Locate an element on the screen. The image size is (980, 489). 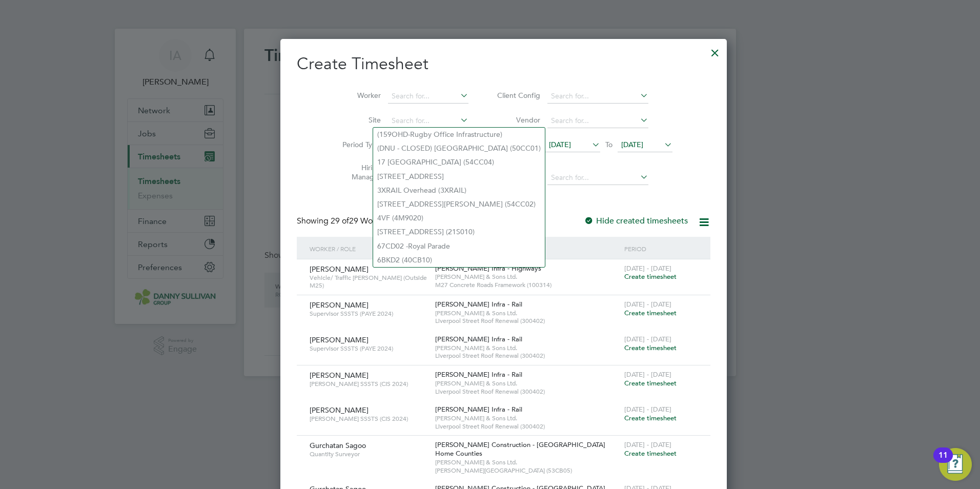
h2: Create Timesheet is located at coordinates (504, 64).